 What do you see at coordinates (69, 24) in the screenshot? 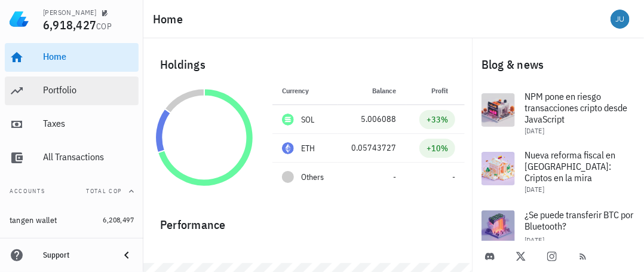
I see `span: 6,918,427` at bounding box center [69, 24].